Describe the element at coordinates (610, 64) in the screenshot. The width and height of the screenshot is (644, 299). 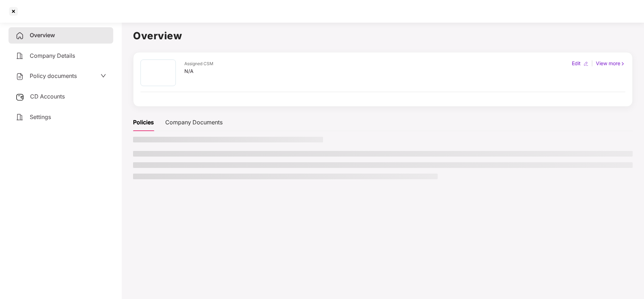
I see `div: View more` at that location.